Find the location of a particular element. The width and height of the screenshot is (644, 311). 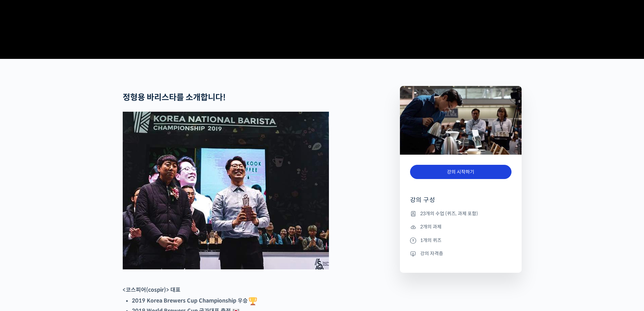

li: 1개의 퀴즈 is located at coordinates (461, 241).